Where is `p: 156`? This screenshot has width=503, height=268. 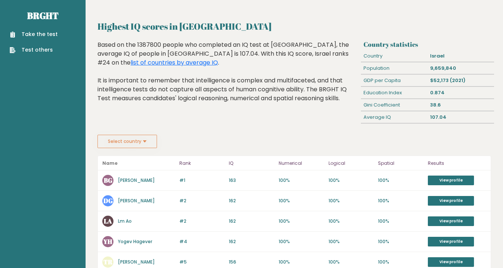
p: 156 is located at coordinates (251, 262).